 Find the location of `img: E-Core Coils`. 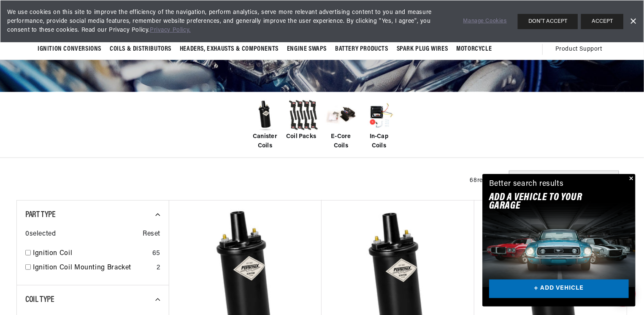

img: E-Core Coils is located at coordinates (341, 116).